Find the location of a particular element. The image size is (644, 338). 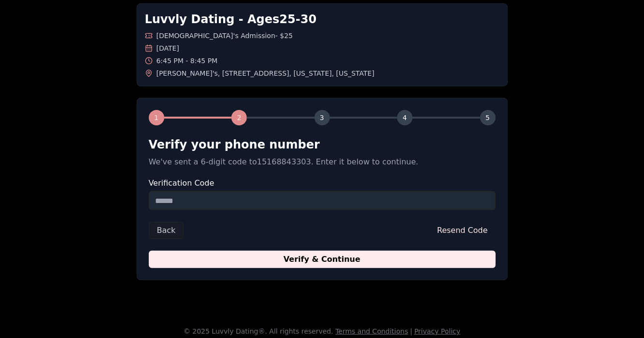

button: Verify & Continue is located at coordinates (322, 260).